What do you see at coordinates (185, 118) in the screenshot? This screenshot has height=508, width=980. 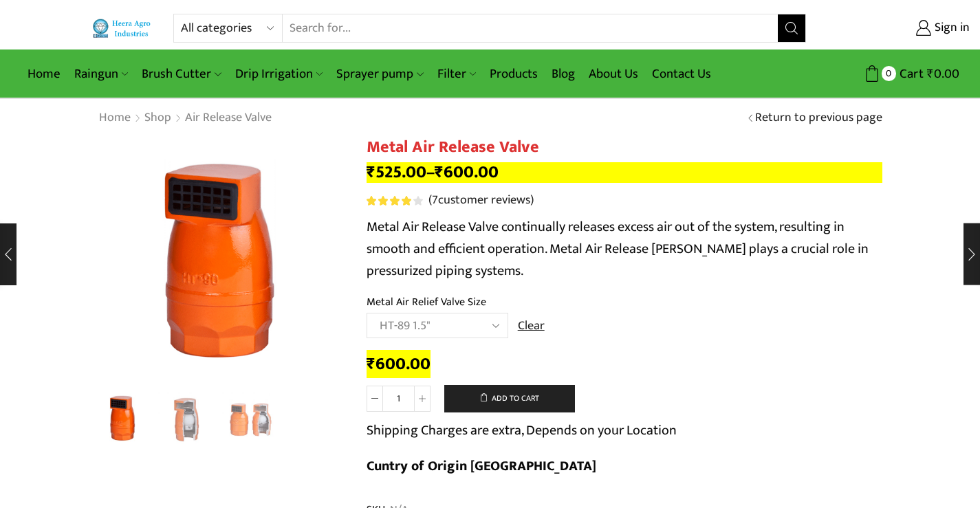 I see `nav: Breadcrumb` at bounding box center [185, 118].